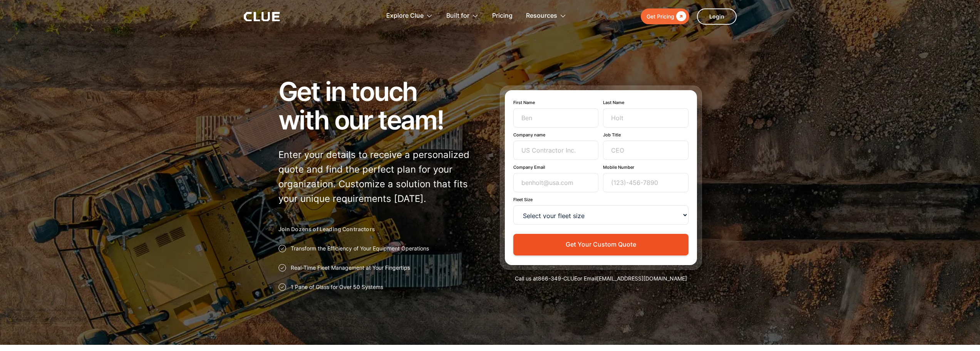 The image size is (980, 351). I want to click on p: 1 Pane of Glass for Over 50 Systems, so click(337, 287).